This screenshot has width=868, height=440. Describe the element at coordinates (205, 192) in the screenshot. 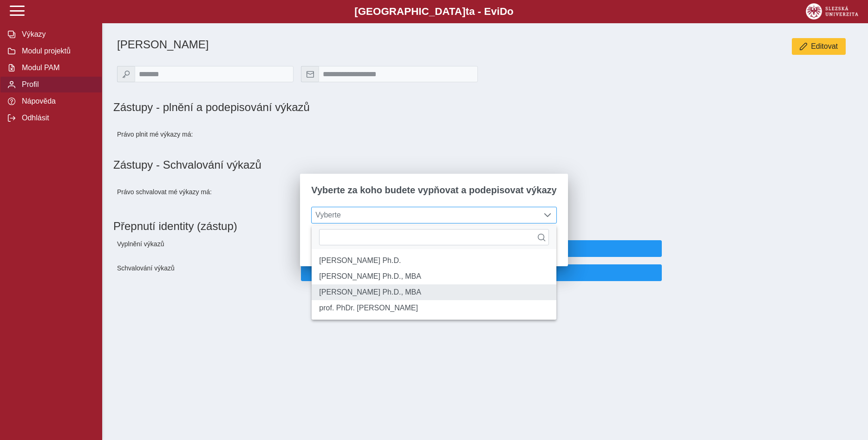

I see `div: Právo schvalovat mé výkazy má:` at that location.